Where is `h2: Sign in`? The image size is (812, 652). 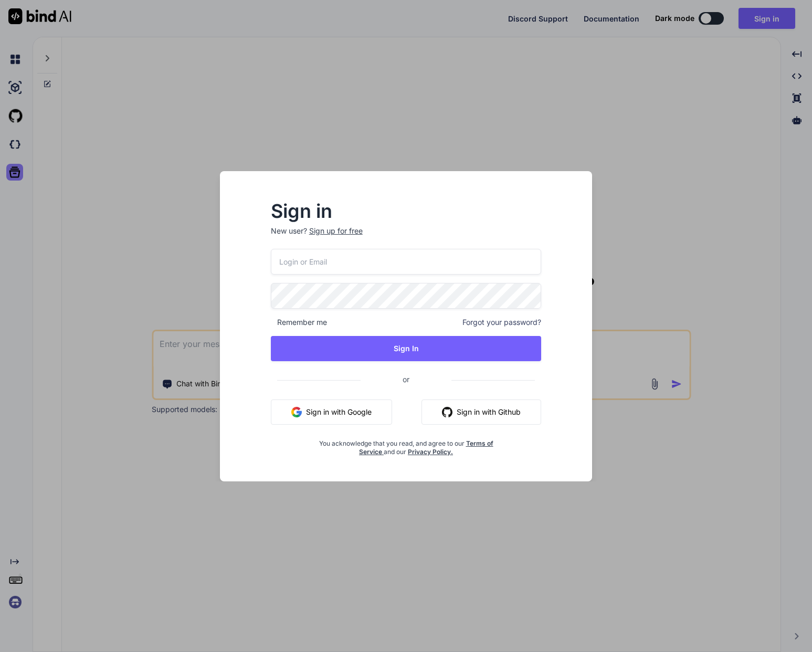
h2: Sign in is located at coordinates (406, 211).